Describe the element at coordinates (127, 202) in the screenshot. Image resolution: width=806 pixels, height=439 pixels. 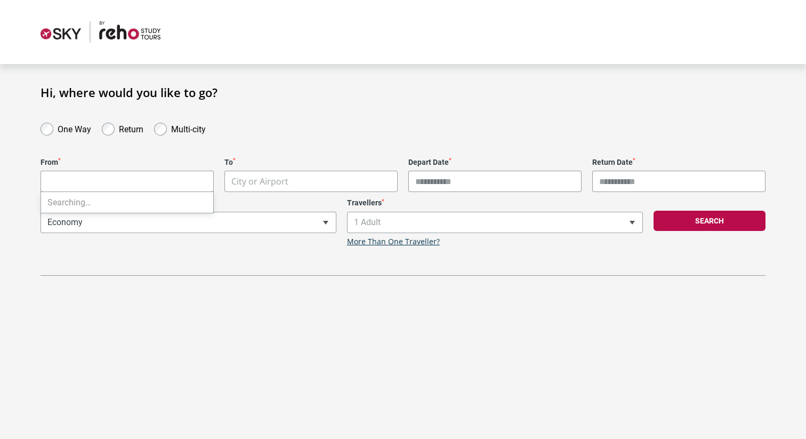
I see `li: Searching…` at that location.